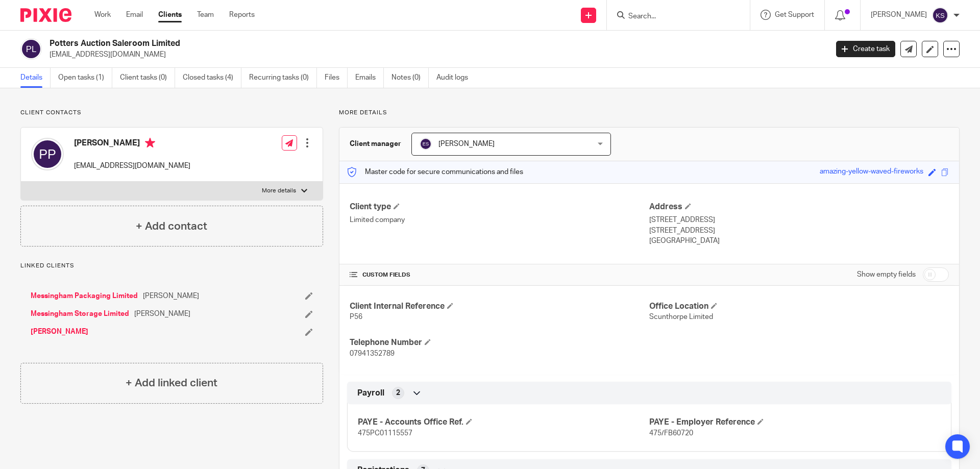  What do you see at coordinates (36, 78) in the screenshot?
I see `a: Details` at bounding box center [36, 78].